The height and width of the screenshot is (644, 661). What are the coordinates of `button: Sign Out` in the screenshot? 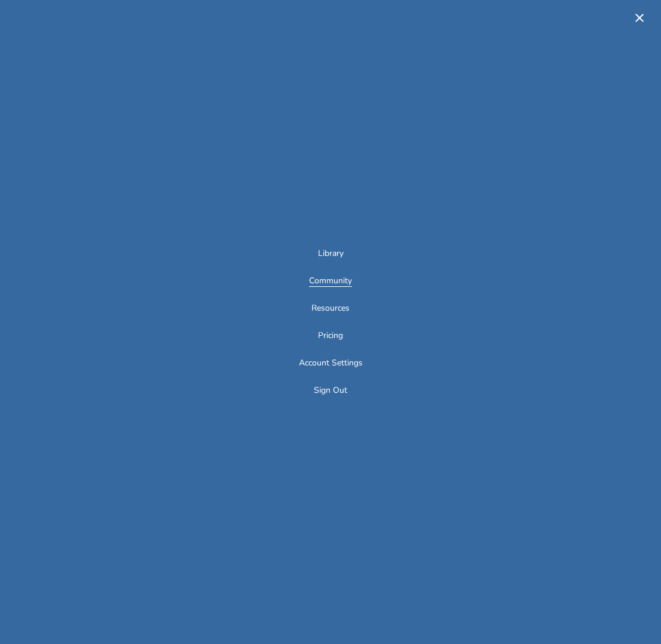 It's located at (331, 391).